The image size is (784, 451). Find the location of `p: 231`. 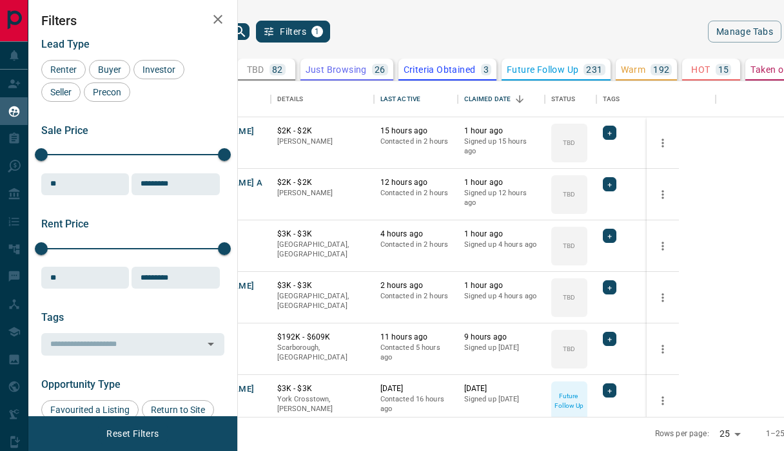

p: 231 is located at coordinates (594, 70).